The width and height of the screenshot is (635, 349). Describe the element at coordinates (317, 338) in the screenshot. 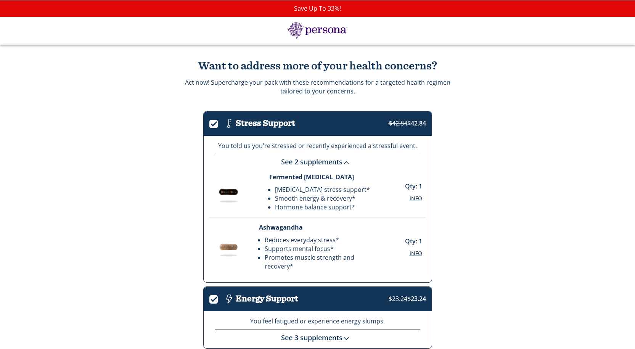

I see `a: See 3 supplements` at that location.